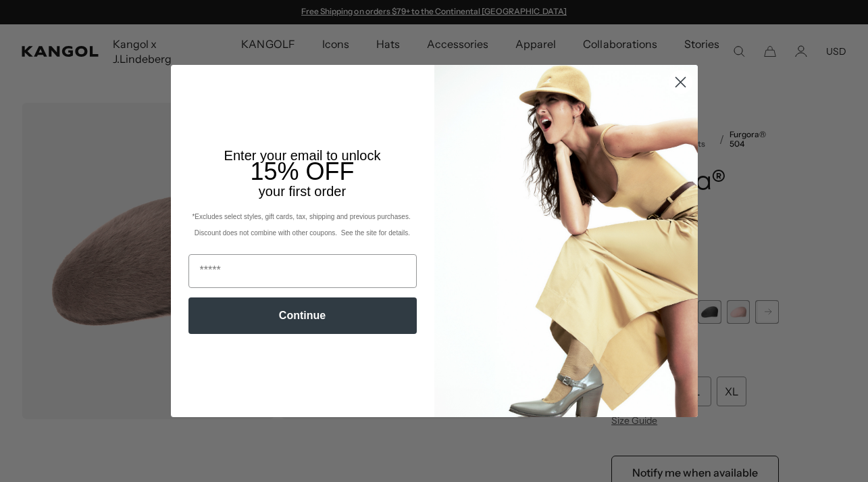 This screenshot has height=482, width=868. Describe the element at coordinates (303, 271) in the screenshot. I see `input: Email` at that location.